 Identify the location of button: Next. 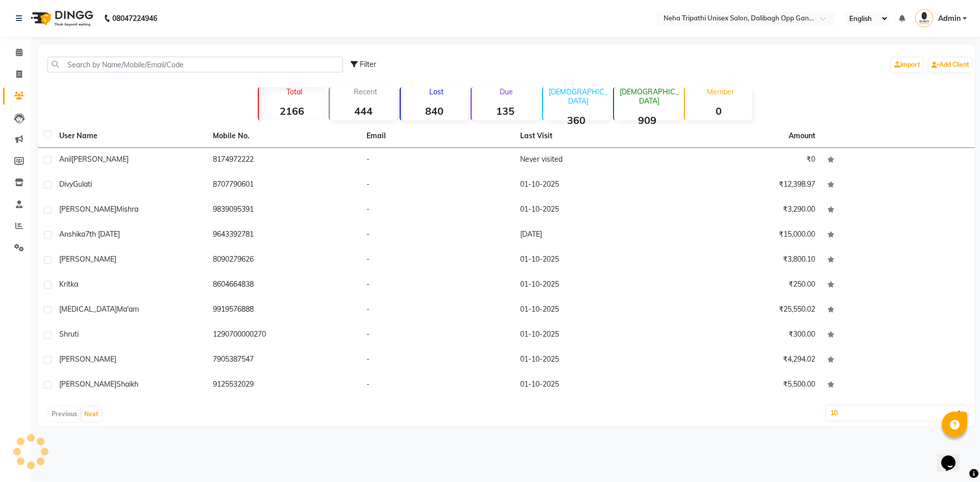
(92, 414).